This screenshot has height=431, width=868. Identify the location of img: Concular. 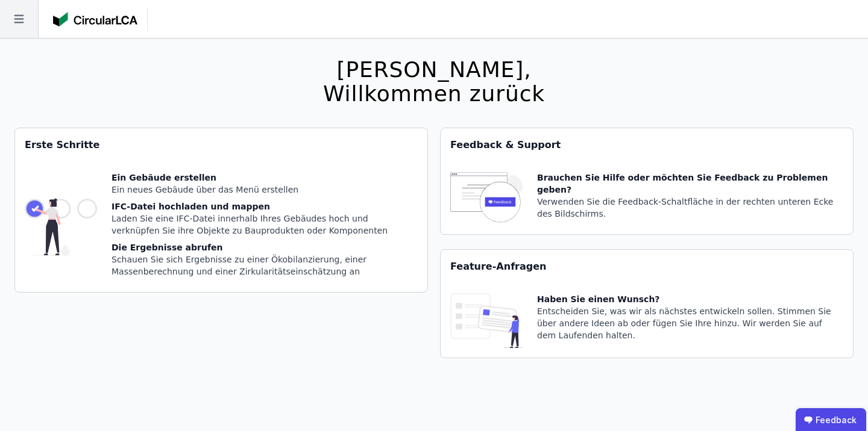
(95, 19).